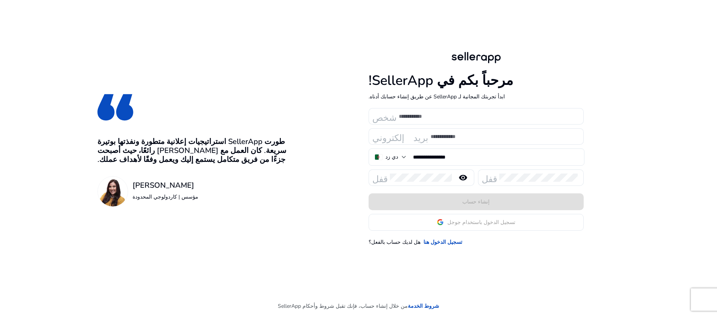 The width and height of the screenshot is (717, 316). Describe the element at coordinates (343, 306) in the screenshot. I see `font: من خلال إنشاء حساب، فإنك تقبل شروط وأحكام SellerApp` at that location.